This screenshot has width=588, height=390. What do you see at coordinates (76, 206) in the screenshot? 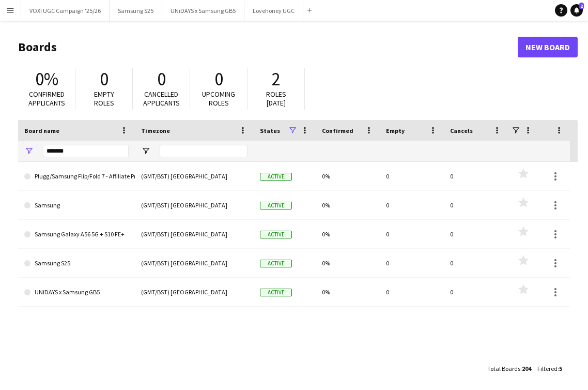
I see `a: Samsung` at bounding box center [76, 206].